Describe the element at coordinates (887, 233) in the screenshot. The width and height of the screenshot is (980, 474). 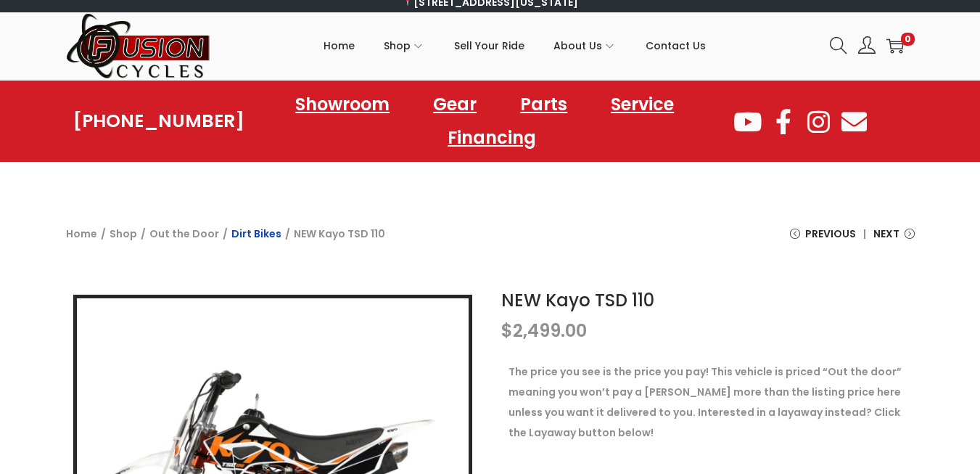
I see `span: Next` at that location.